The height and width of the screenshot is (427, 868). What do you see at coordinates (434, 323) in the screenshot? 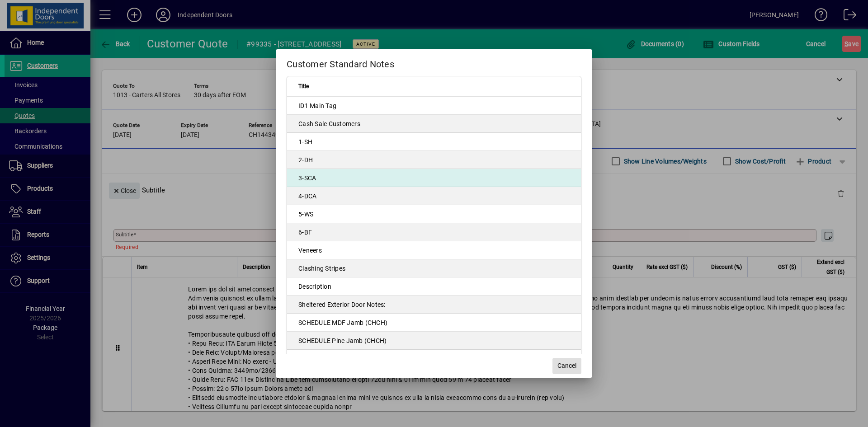
I see `td: SCHEDULE MDF Jamb (CHCH)` at bounding box center [434, 323].